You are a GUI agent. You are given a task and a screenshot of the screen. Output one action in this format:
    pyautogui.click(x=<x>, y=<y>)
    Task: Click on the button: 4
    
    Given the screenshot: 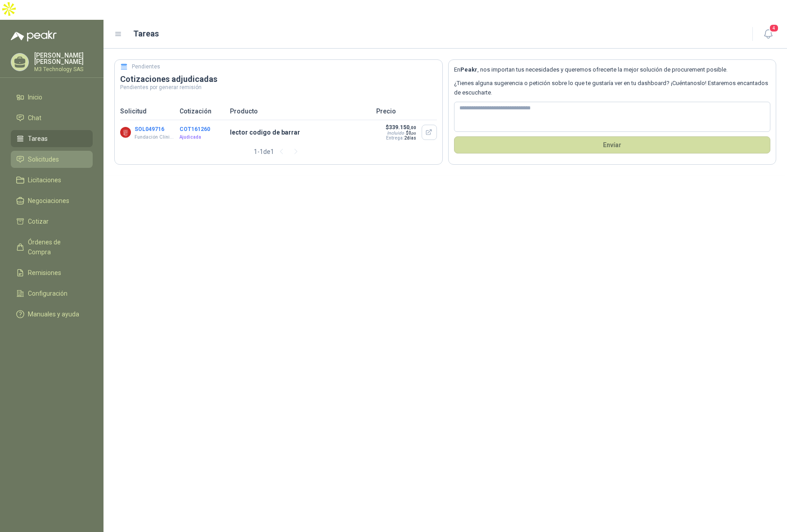 What is the action you would take?
    pyautogui.click(x=768, y=34)
    